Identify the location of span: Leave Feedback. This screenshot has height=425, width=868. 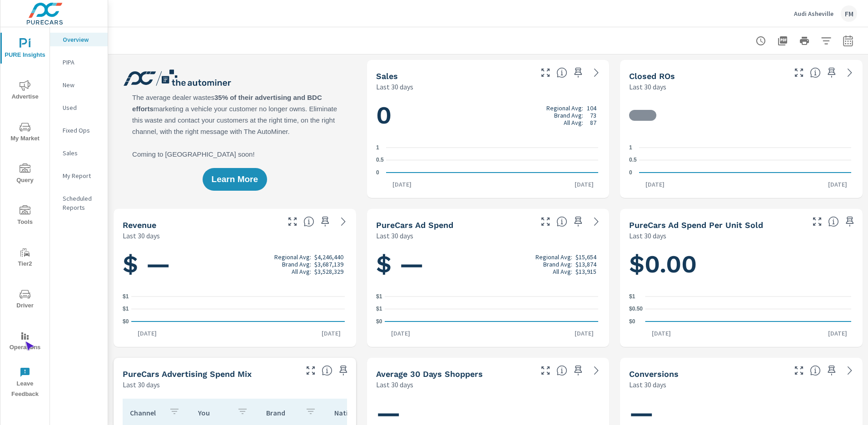
(25, 383).